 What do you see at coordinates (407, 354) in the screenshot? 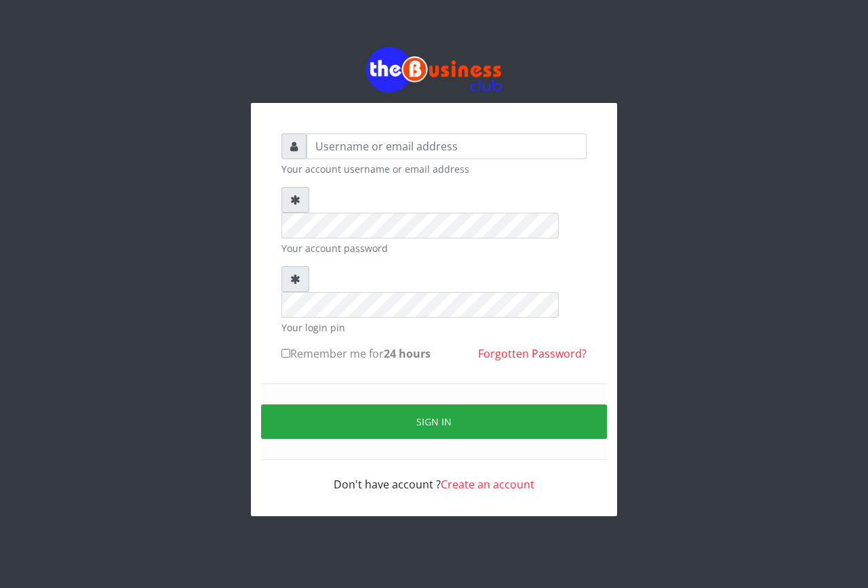
I see `b: 24 hours` at bounding box center [407, 354].